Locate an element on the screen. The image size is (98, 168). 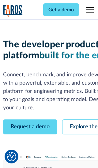
img: Revisit consent button is located at coordinates (12, 156).